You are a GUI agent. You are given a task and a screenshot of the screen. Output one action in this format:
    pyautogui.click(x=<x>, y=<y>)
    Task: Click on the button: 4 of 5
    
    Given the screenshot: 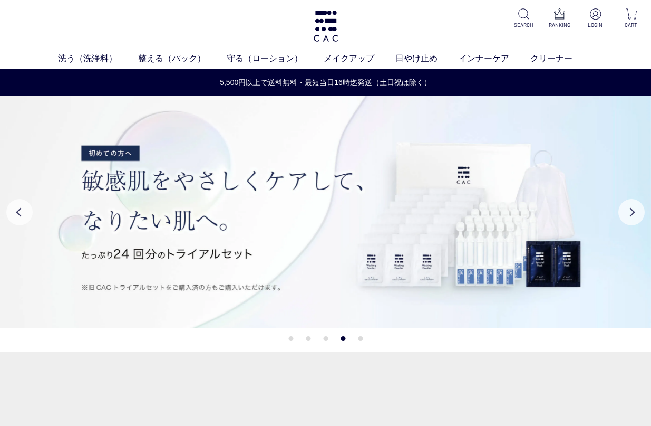 What is the action you would take?
    pyautogui.click(x=343, y=338)
    